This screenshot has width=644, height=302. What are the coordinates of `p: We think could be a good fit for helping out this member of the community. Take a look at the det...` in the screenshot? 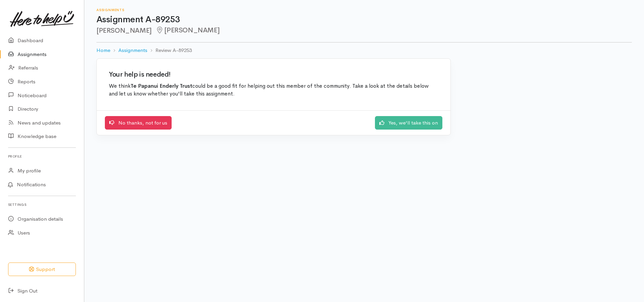 It's located at (274, 90).